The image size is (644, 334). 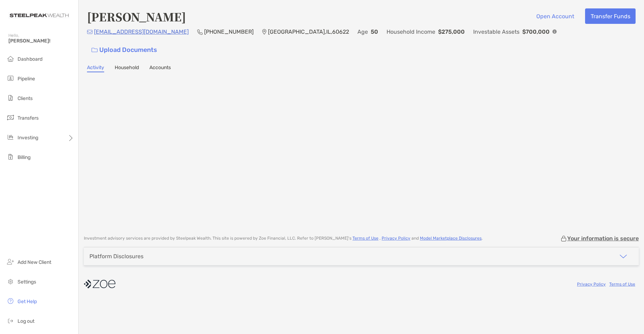 What do you see at coordinates (124, 50) in the screenshot?
I see `a: Upload Documents` at bounding box center [124, 50].